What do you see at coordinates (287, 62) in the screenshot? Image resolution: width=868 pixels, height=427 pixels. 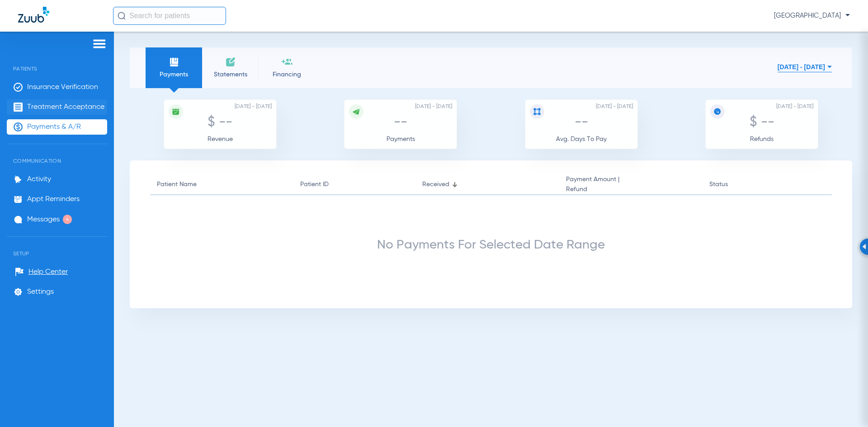 I see `img: financing icon` at bounding box center [287, 62].